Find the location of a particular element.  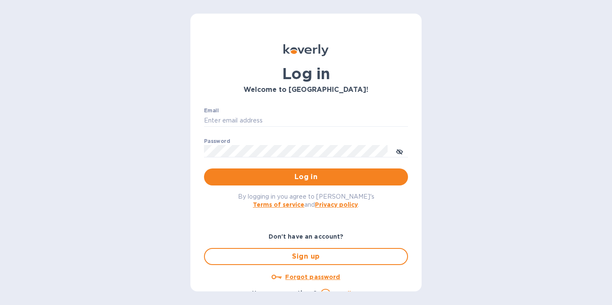

h1: Log in is located at coordinates (306, 73).